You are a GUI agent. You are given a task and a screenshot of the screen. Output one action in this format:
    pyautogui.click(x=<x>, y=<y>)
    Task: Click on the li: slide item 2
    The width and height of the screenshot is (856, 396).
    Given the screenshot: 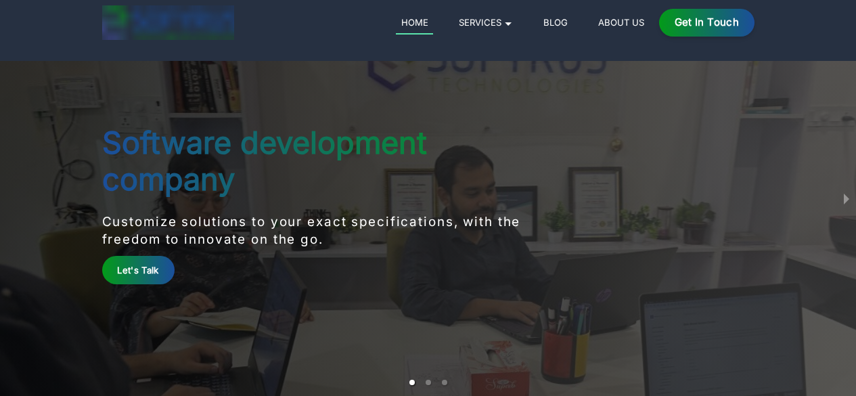 What is the action you would take?
    pyautogui.click(x=428, y=382)
    